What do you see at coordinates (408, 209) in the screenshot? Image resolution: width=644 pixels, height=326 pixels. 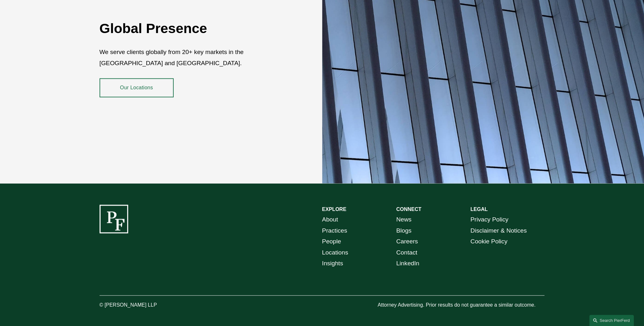 I see `strong: CONNECT` at bounding box center [408, 209].